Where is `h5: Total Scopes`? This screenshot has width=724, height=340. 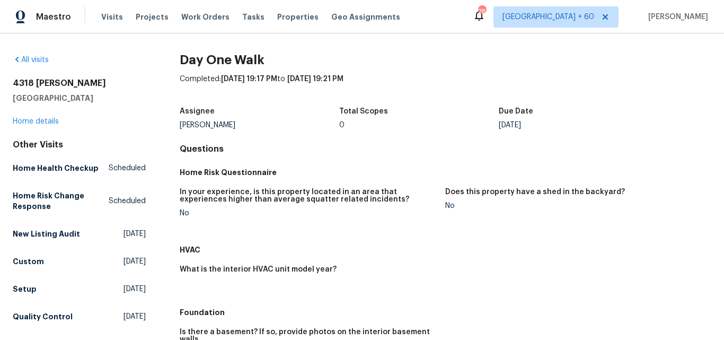 h5: Total Scopes is located at coordinates (364, 111).